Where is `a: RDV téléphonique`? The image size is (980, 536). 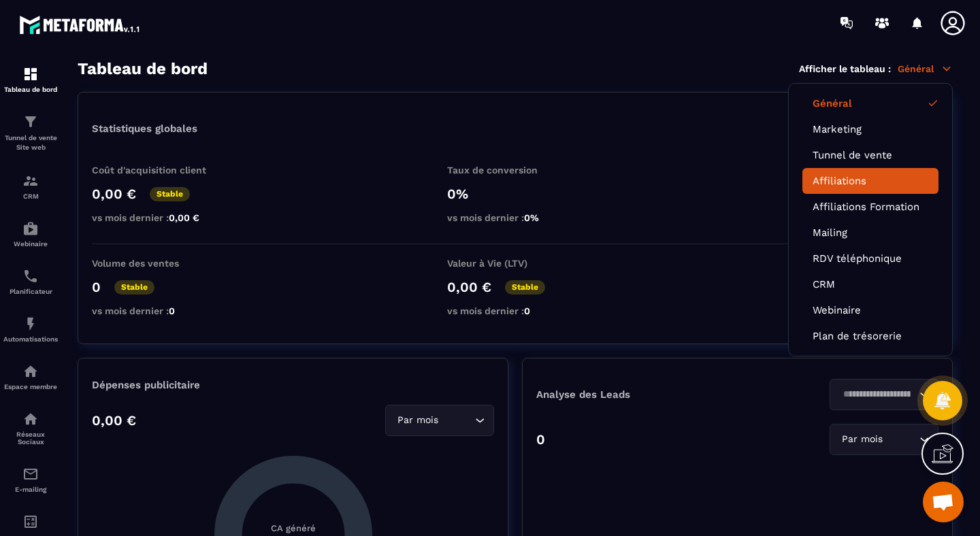 a: RDV téléphonique is located at coordinates (870, 258).